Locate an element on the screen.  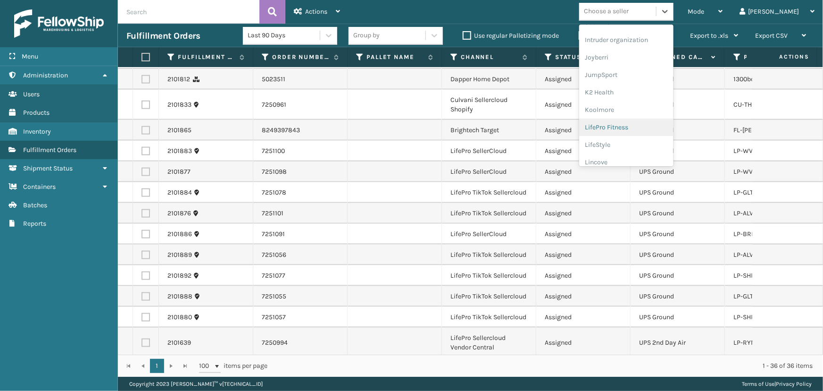
h3: Fulfillment Orders is located at coordinates (163, 36).